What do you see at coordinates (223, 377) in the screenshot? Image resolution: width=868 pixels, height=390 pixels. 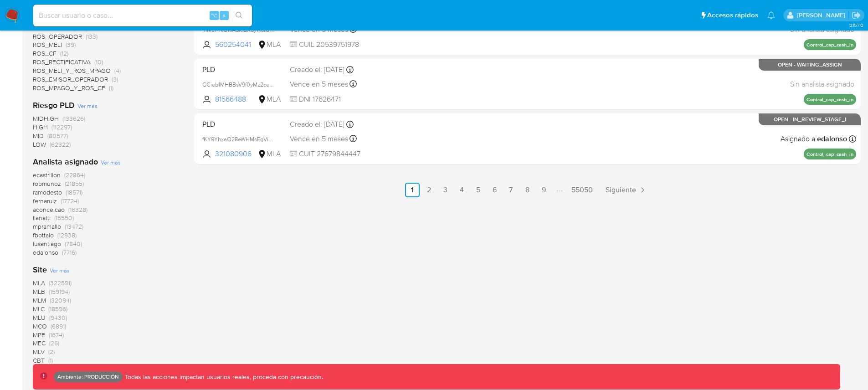 I see `p: Todas las acciones impactan usuarios reales, proceda con precaución.` at bounding box center [223, 377].